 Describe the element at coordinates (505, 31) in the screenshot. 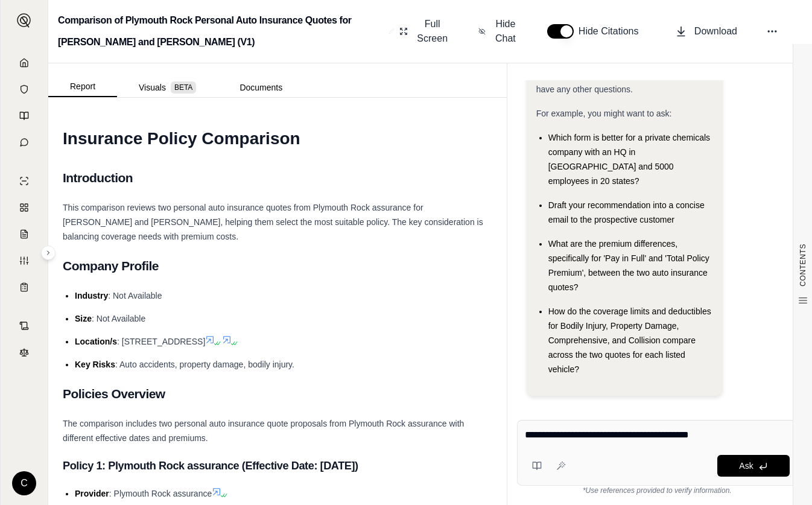

I see `span: Hide Chat` at that location.